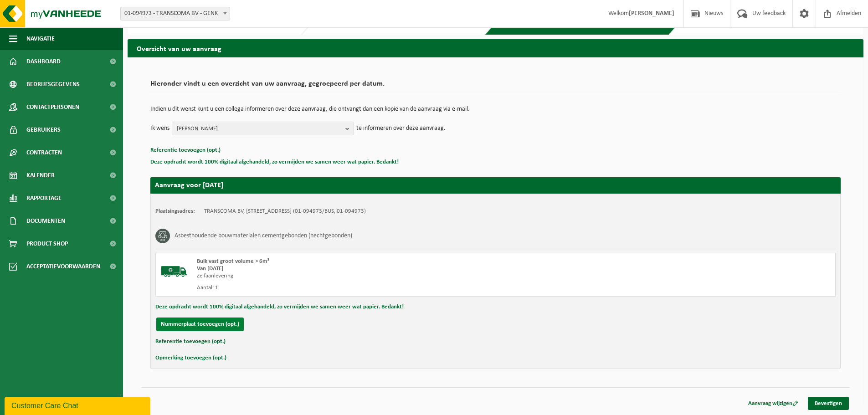 Image resolution: width=868 pixels, height=415 pixels. I want to click on span: 01-094973 - TRANSCOMA BV - GENK, so click(175, 14).